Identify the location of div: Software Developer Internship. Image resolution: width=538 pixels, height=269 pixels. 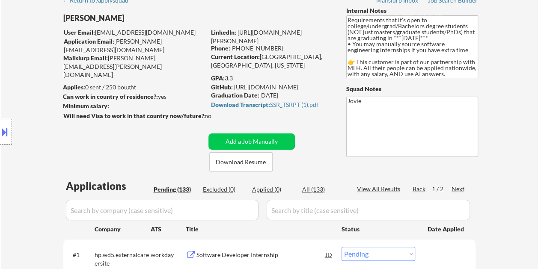
(261, 255).